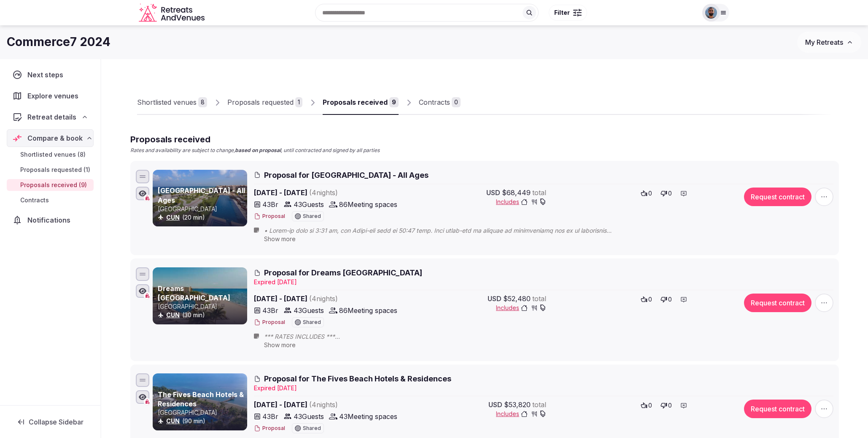 The image size is (868, 438). Describe the element at coordinates (173, 13) in the screenshot. I see `svg: Retreats and Venues company logo` at that location.